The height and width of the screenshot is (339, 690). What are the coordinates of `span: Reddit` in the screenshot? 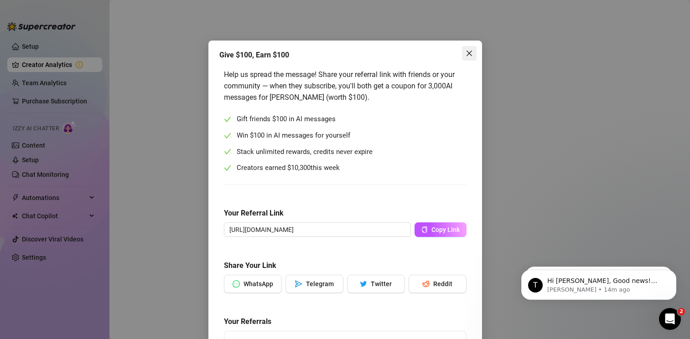 It's located at (443, 284).